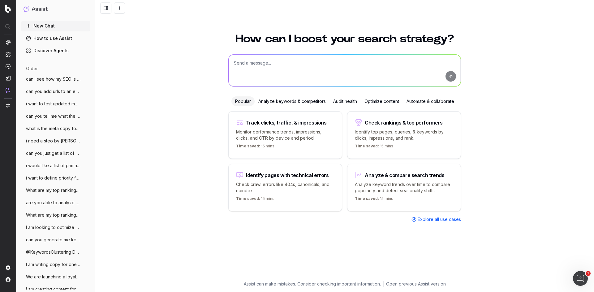 Image resolution: width=594 pixels, height=292 pixels. I want to click on span: are you able to analyze keywords for a l, so click(53, 203).